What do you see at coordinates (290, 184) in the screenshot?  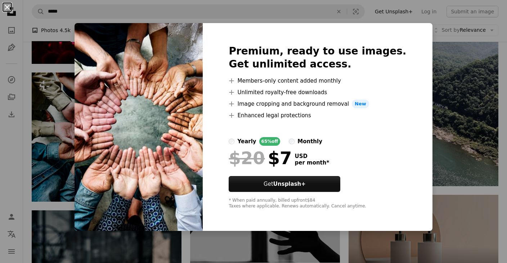 I see `strong: Unsplash+` at bounding box center [290, 184].